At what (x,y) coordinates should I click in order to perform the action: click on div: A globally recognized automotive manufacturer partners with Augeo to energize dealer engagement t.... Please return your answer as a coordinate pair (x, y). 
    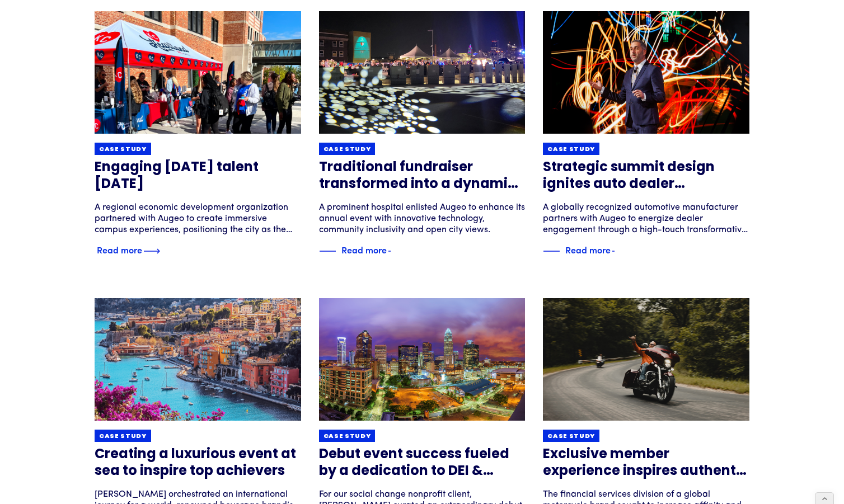
    Looking at the image, I should click on (646, 219).